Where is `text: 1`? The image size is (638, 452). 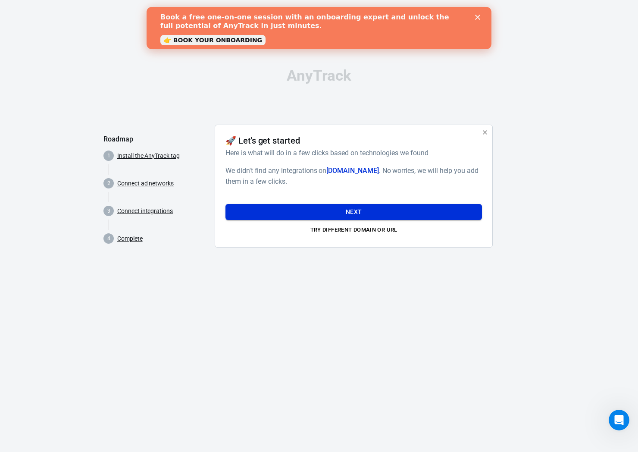 text: 1 is located at coordinates (109, 156).